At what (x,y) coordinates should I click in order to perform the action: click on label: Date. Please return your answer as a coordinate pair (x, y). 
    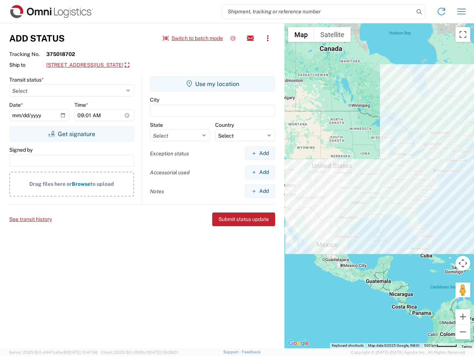
    Looking at the image, I should click on (16, 105).